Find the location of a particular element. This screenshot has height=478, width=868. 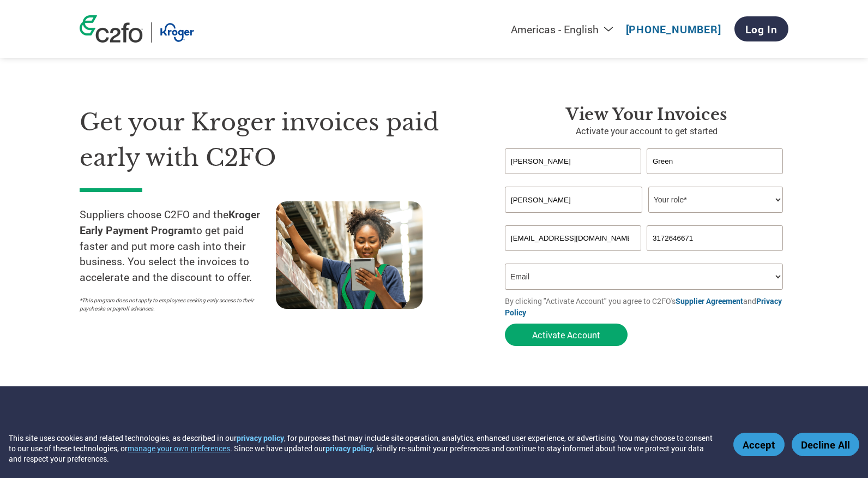

img: c2fo logo is located at coordinates (111, 29).